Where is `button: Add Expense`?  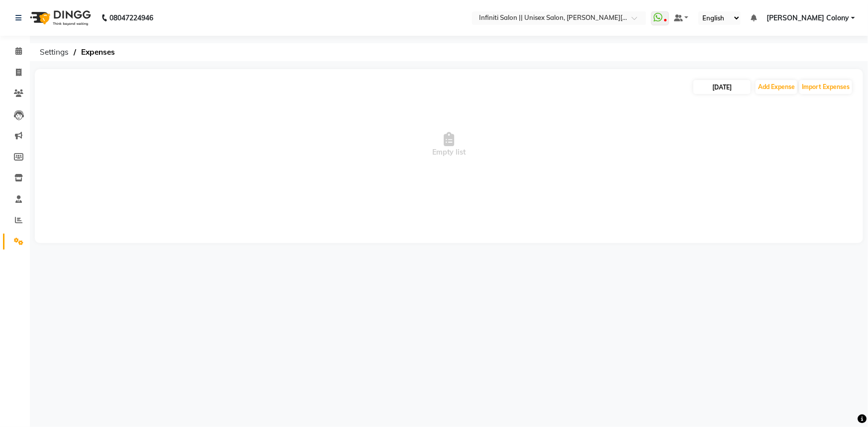 button: Add Expense is located at coordinates (776, 87).